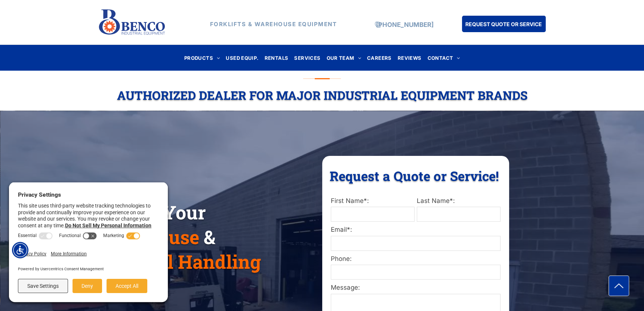 This screenshot has width=644, height=311. What do you see at coordinates (202, 58) in the screenshot?
I see `a: PRODUCTS` at bounding box center [202, 58].